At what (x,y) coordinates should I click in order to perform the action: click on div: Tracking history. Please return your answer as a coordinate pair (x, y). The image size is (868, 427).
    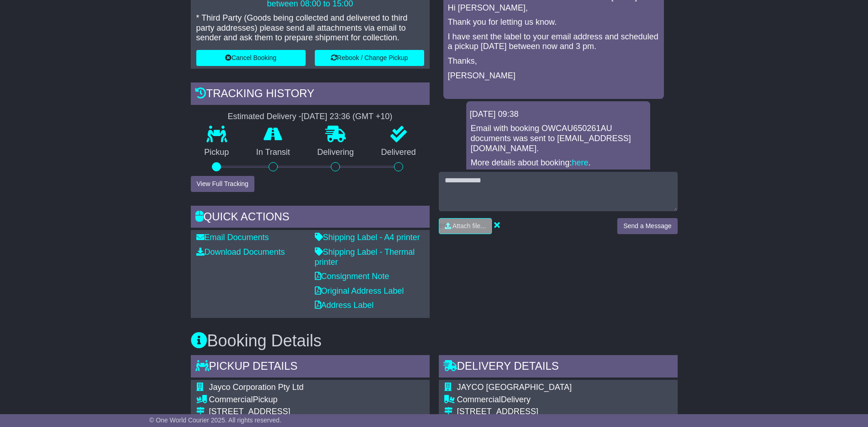
    Looking at the image, I should click on (310, 95).